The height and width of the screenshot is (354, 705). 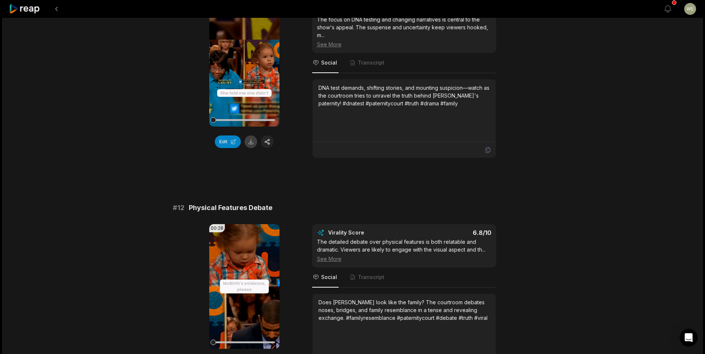 What do you see at coordinates (368, 233) in the screenshot?
I see `div: Virality Score` at bounding box center [368, 233].